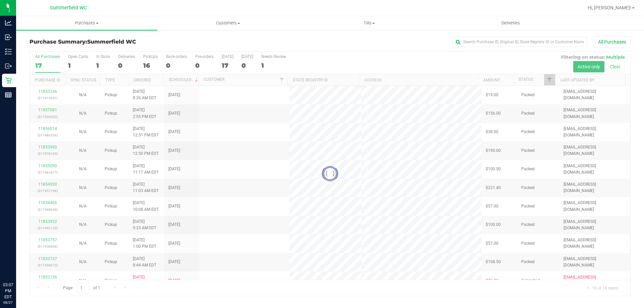  What do you see at coordinates (511, 23) in the screenshot?
I see `a: Deliveries` at bounding box center [511, 23].